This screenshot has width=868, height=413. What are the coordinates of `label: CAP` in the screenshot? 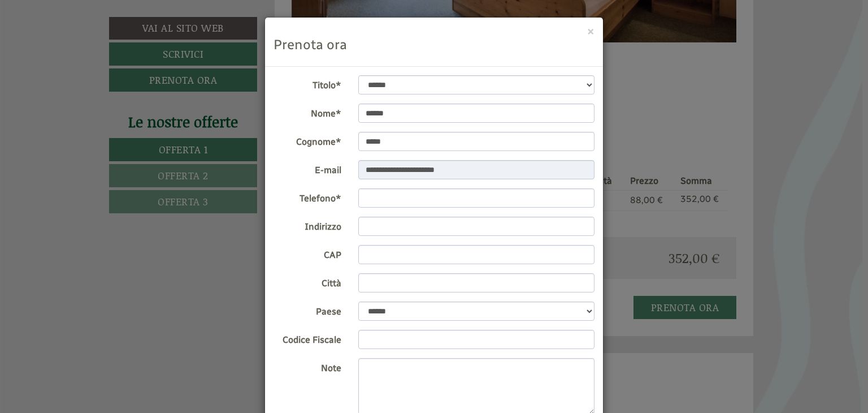 It's located at (307, 253).